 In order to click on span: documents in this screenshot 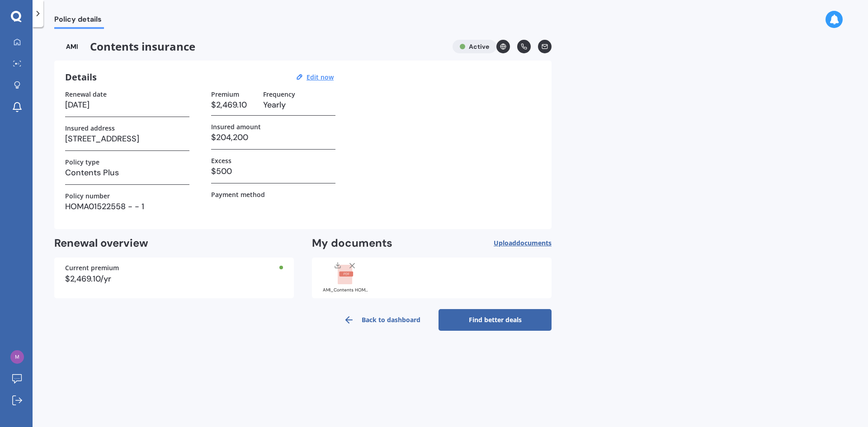, I will do `click(534, 243)`.